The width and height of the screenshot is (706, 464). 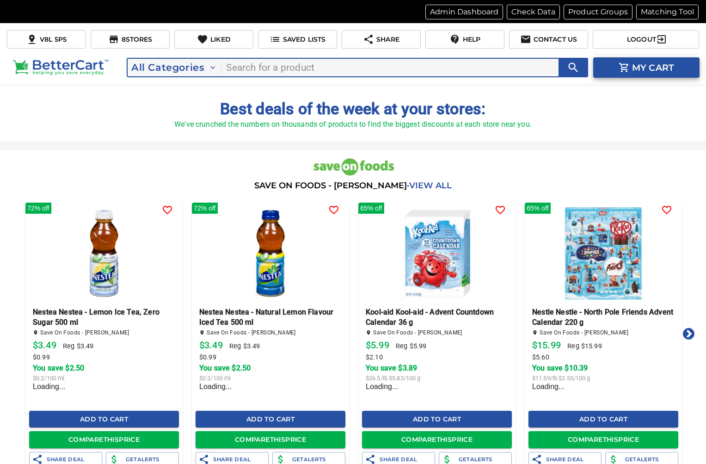 What do you see at coordinates (173, 68) in the screenshot?
I see `span: All Categories` at bounding box center [173, 68].